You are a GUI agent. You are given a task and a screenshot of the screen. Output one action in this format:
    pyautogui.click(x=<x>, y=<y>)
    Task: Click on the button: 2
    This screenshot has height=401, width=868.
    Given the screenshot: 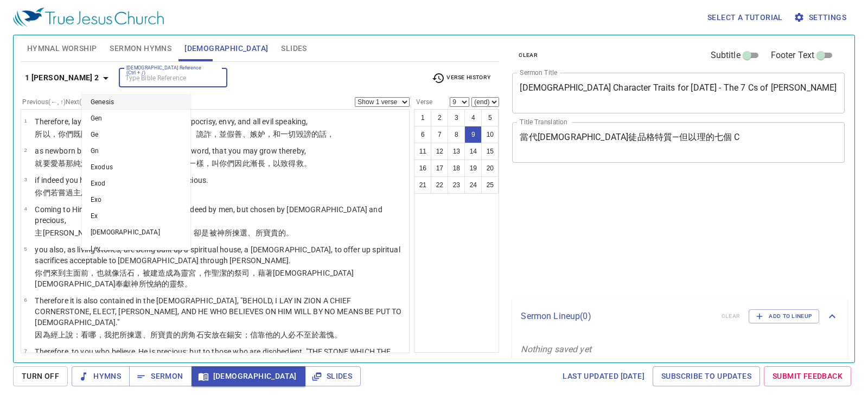 What is the action you would take?
    pyautogui.click(x=439, y=118)
    